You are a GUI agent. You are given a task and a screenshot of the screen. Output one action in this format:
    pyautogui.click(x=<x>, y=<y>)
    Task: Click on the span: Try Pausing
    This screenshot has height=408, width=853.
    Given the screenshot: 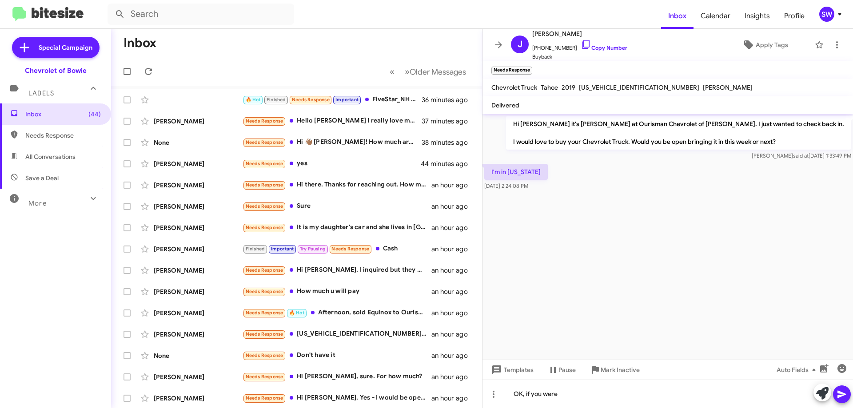 What is the action you would take?
    pyautogui.click(x=313, y=249)
    